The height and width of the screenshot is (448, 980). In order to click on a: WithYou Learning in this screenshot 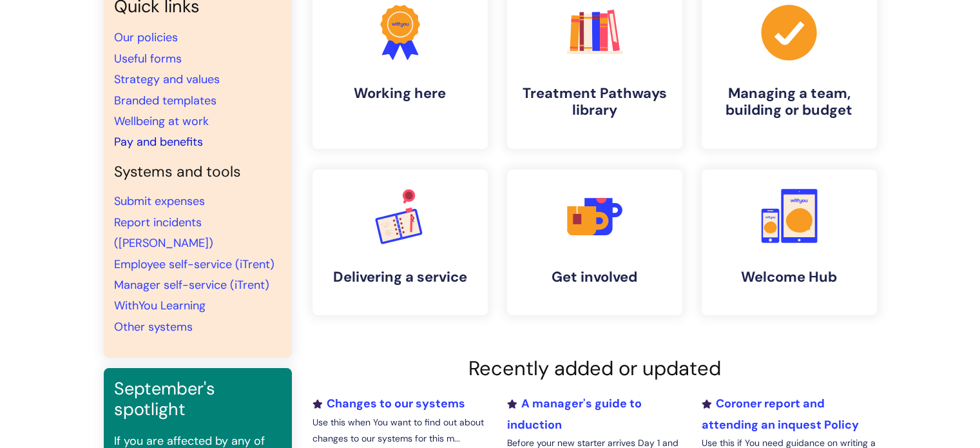, I will do `click(160, 305)`.